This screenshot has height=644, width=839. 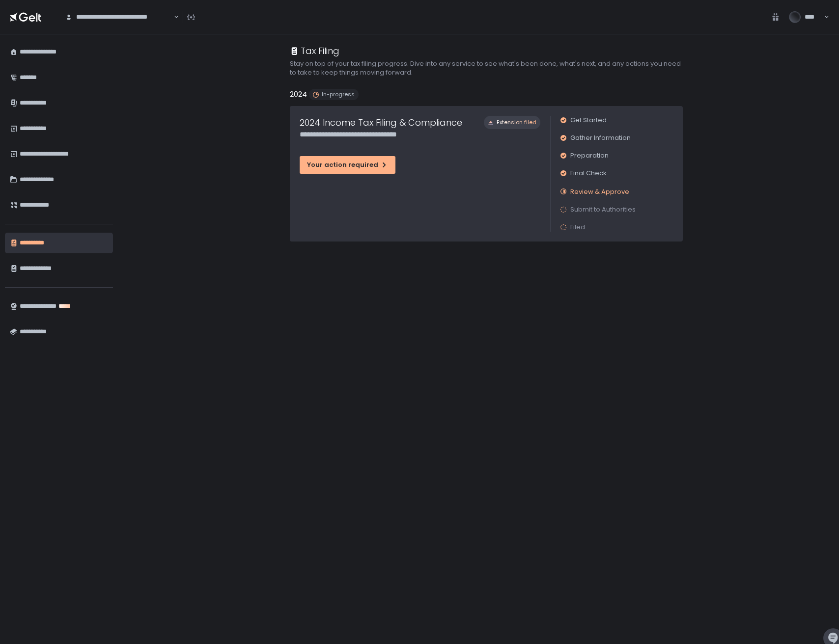 I want to click on h1: 2024 Income Tax Filing & Compliance, so click(x=381, y=122).